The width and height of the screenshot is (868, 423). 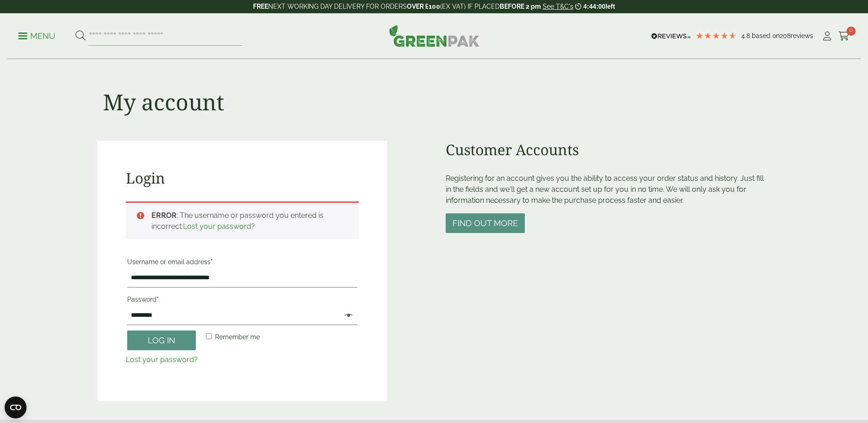 I want to click on img: GreenPak Supplies, so click(x=435, y=35).